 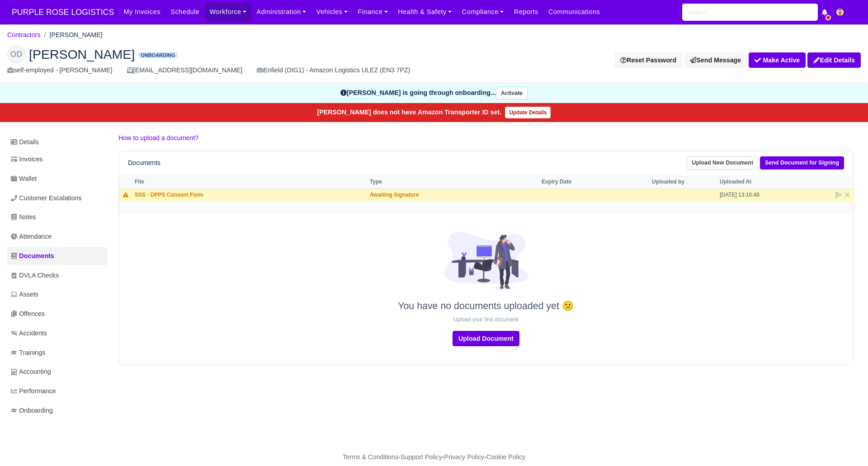 I want to click on th: Uploaded by, so click(x=683, y=181).